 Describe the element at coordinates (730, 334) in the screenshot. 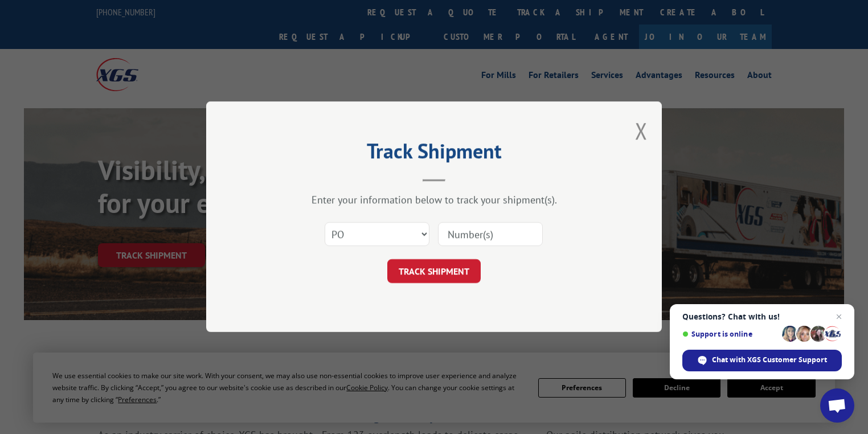

I see `span: Support is online` at that location.